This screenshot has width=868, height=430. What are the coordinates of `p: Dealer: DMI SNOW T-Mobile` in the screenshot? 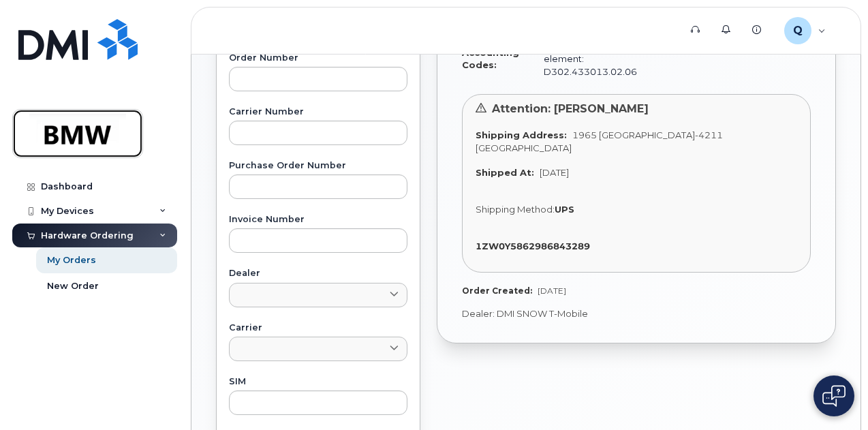 It's located at (637, 313).